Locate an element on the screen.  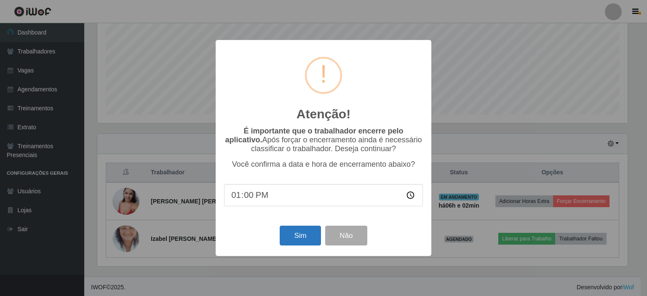
h2: Atenção! is located at coordinates (324, 114).